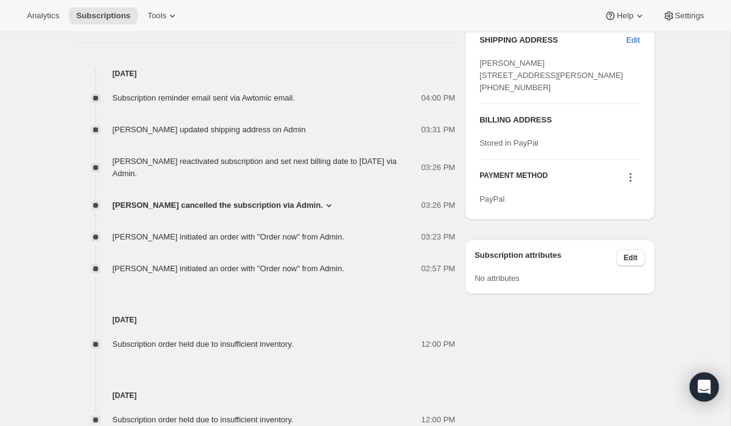  I want to click on span: 03:31 PM, so click(439, 130).